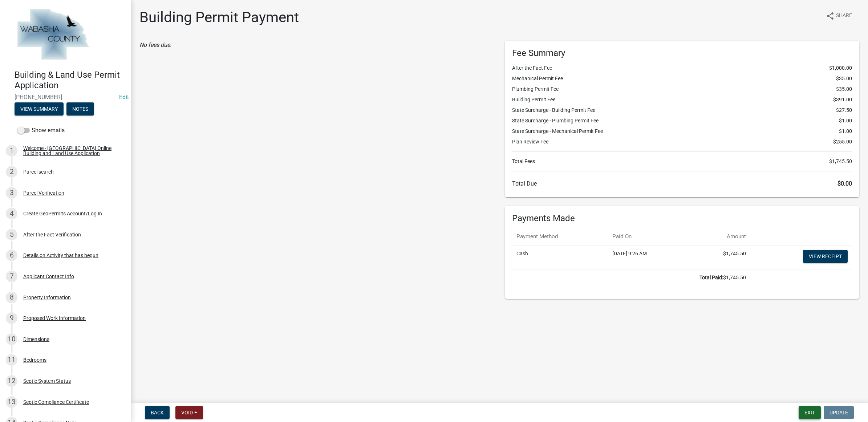 The width and height of the screenshot is (868, 422). Describe the element at coordinates (54, 318) in the screenshot. I see `div: Proposed Work Information` at that location.